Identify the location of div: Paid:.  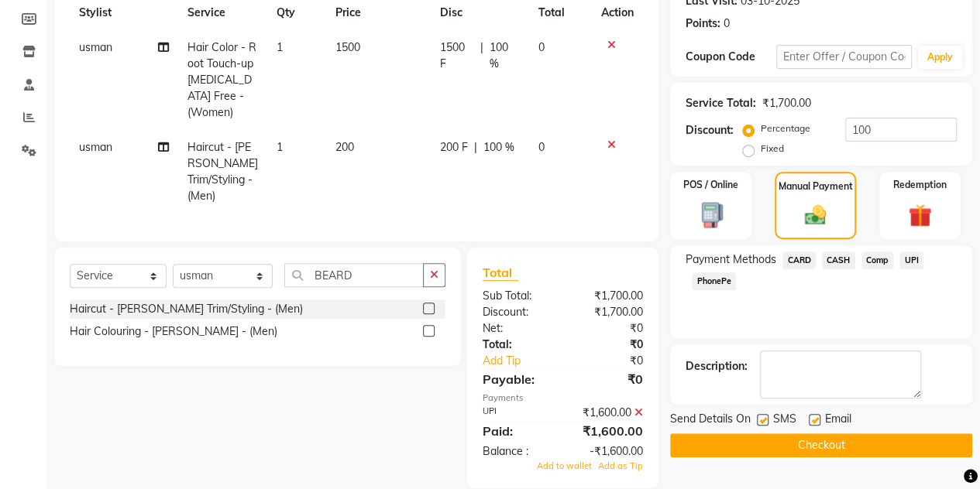
(516, 431).